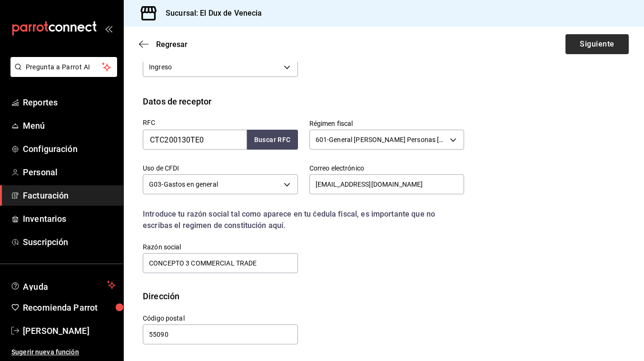 This screenshot has width=644, height=361. Describe the element at coordinates (69, 219) in the screenshot. I see `span: Inventarios` at that location.